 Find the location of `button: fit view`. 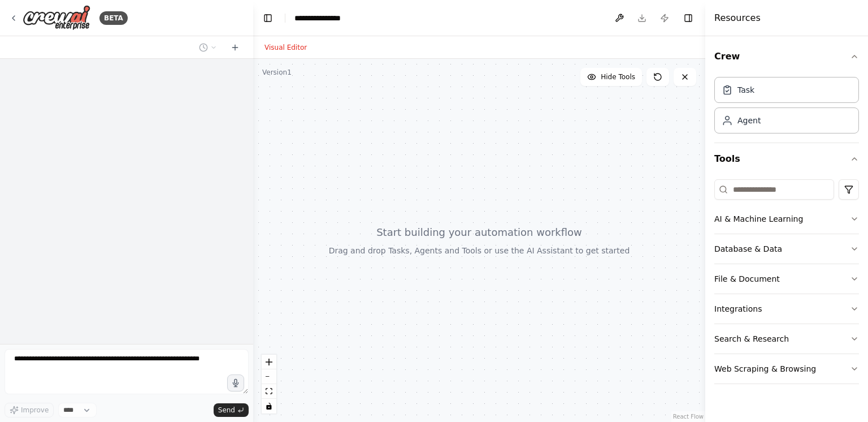

button: fit view is located at coordinates (269, 391).